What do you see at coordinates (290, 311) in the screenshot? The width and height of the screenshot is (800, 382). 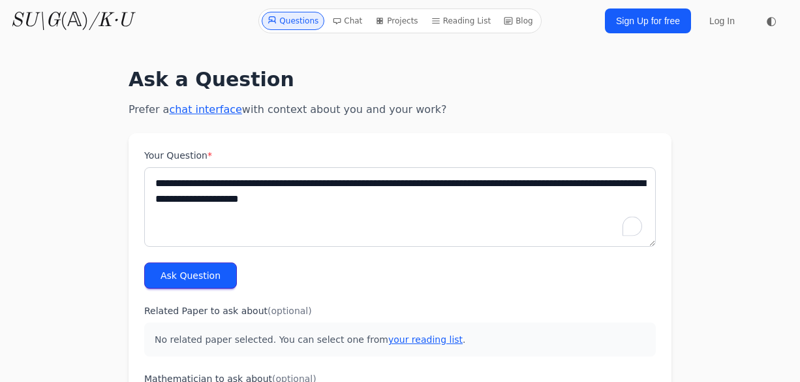 I see `span: (optional)` at bounding box center [290, 311].